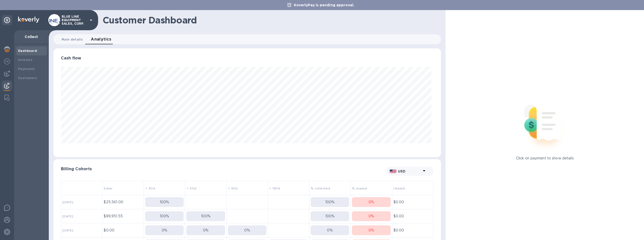 This screenshot has width=644, height=240. Describe the element at coordinates (74, 20) in the screenshot. I see `p: BLUE LINE EQUIPMENT SALES, CORP.` at that location.